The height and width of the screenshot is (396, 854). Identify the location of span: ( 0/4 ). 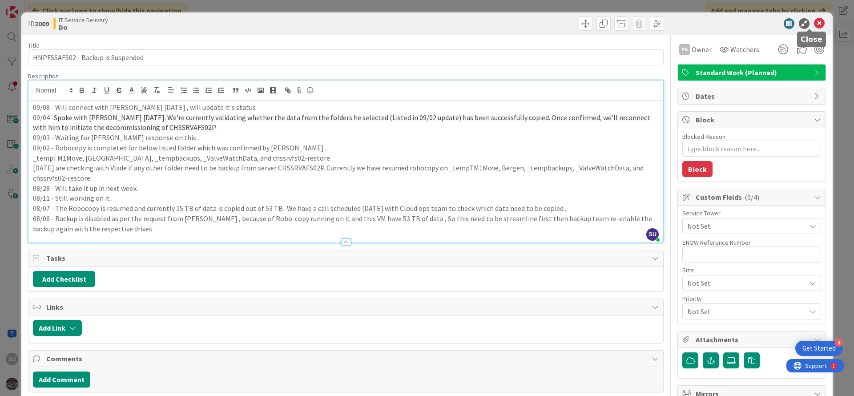
(752, 197).